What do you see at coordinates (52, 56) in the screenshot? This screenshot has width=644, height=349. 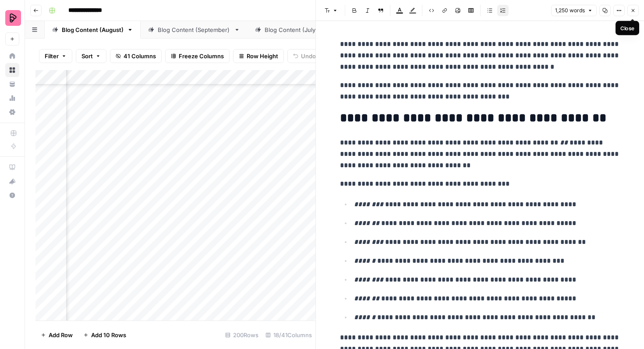 I see `span: Filter` at bounding box center [52, 56].